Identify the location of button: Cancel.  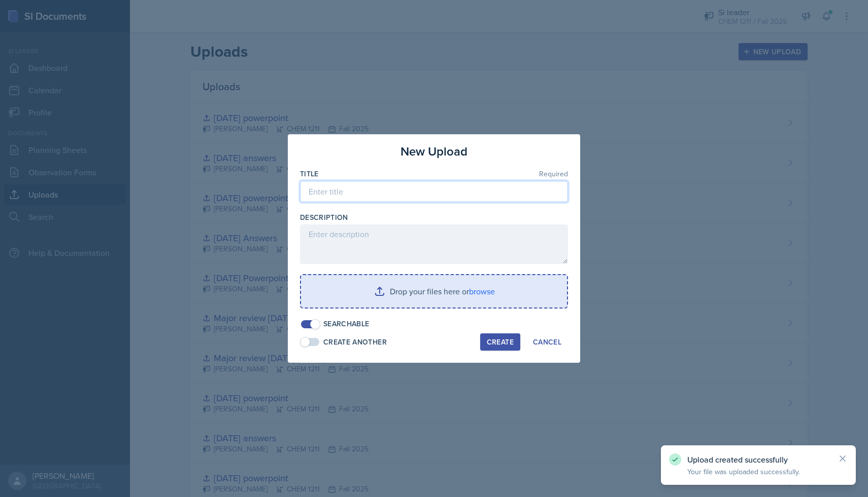
(547, 343).